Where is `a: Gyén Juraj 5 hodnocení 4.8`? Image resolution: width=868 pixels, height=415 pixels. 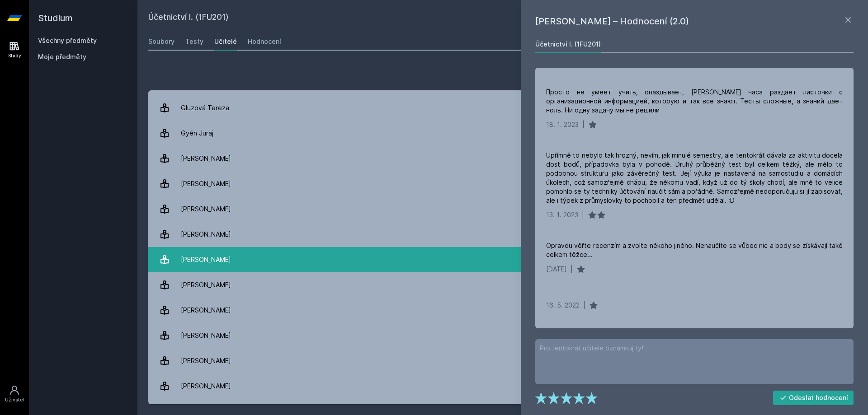 a: Gyén Juraj 5 hodnocení 4.8 is located at coordinates (502, 133).